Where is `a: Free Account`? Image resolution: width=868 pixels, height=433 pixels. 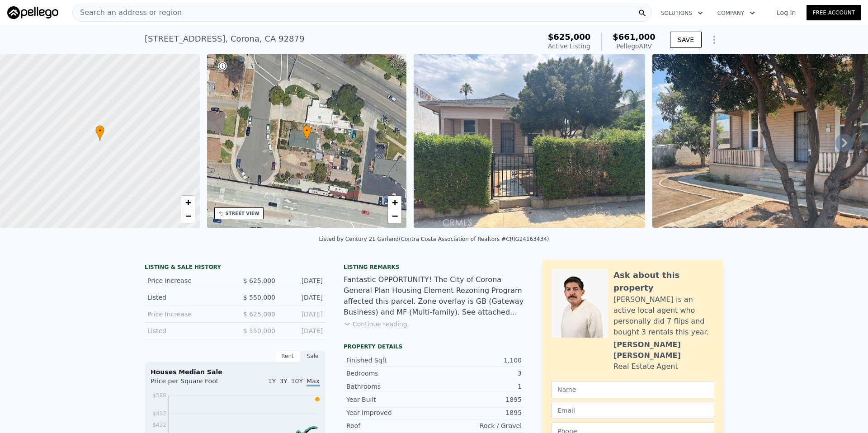 a: Free Account is located at coordinates (834, 12).